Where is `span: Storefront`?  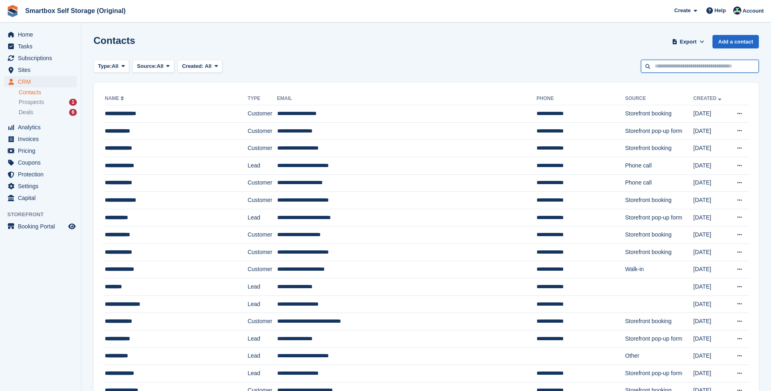 span: Storefront is located at coordinates (44, 215).